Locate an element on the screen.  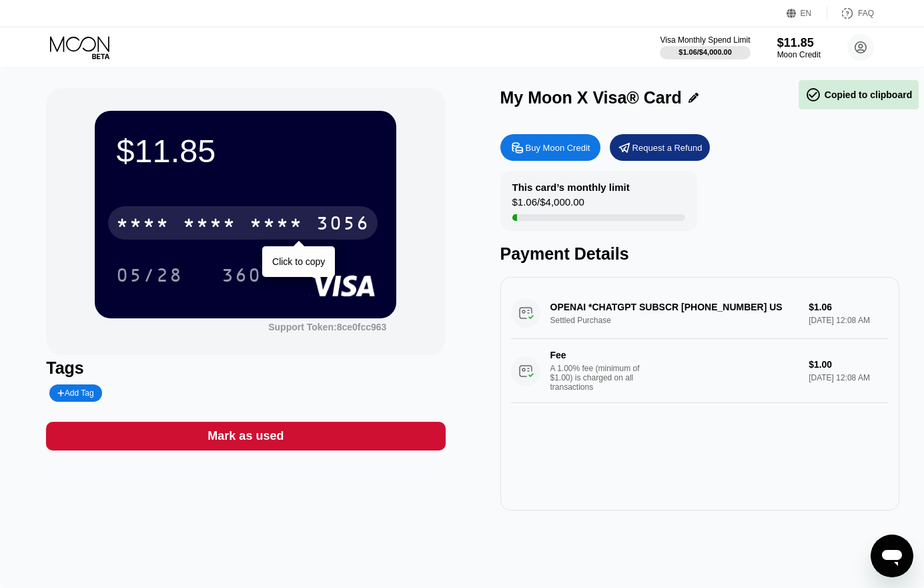
div: Tags is located at coordinates (246, 368).